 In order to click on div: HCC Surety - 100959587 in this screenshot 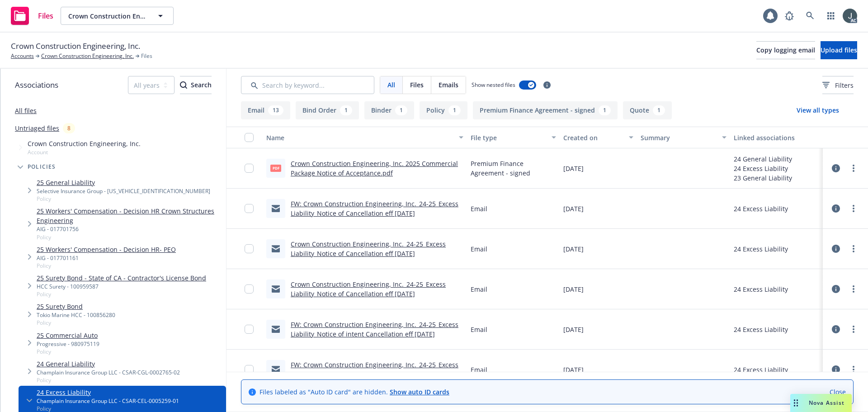, I will do `click(121, 286)`.